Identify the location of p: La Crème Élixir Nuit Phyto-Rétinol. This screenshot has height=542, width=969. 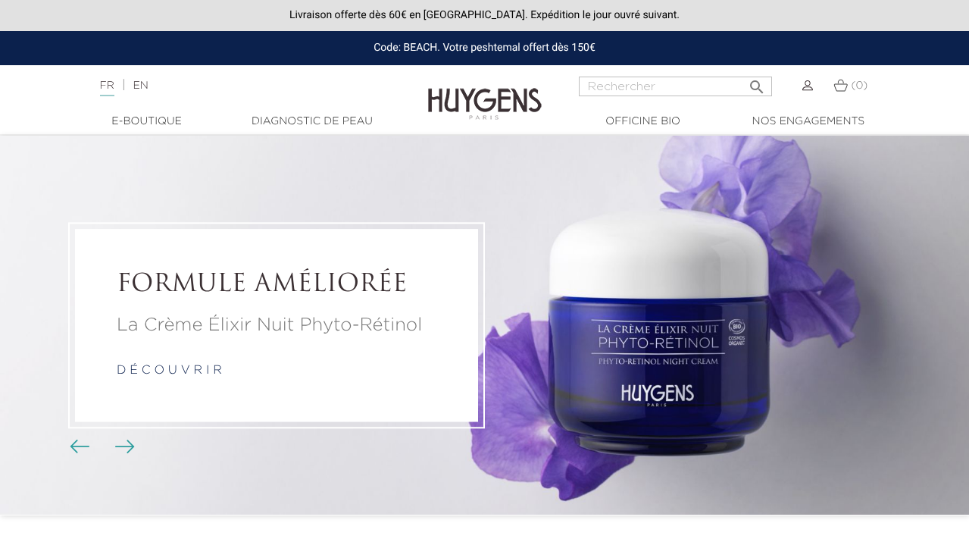
(277, 325).